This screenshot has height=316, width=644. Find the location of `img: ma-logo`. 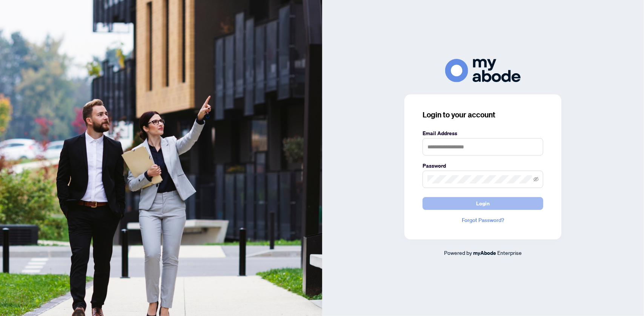

img: ma-logo is located at coordinates (483, 70).